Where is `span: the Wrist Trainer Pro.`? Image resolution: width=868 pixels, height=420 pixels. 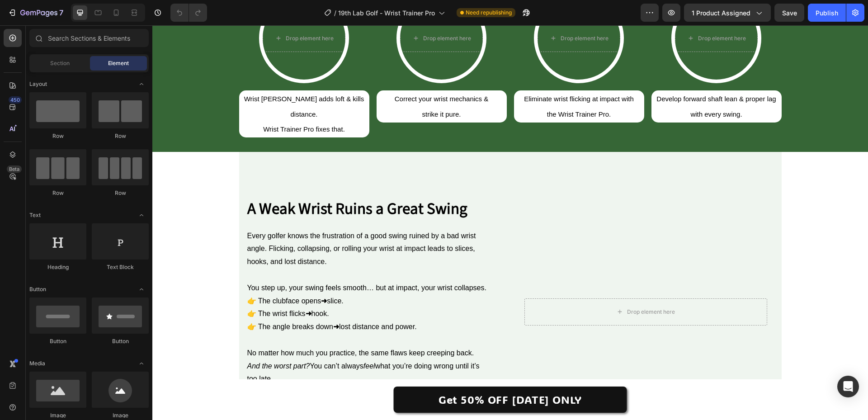
span: the Wrist Trainer Pro. is located at coordinates (426, 88).